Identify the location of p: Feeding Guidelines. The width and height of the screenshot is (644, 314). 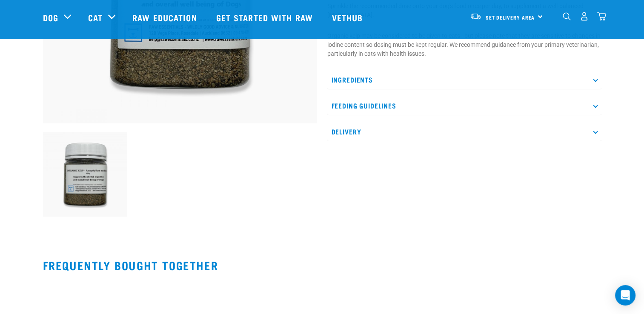
(464, 105).